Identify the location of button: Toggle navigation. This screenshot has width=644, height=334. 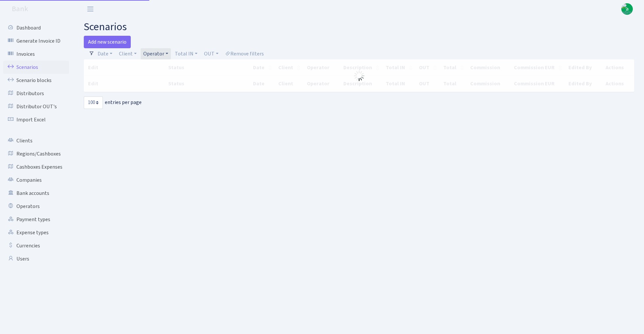
(90, 9).